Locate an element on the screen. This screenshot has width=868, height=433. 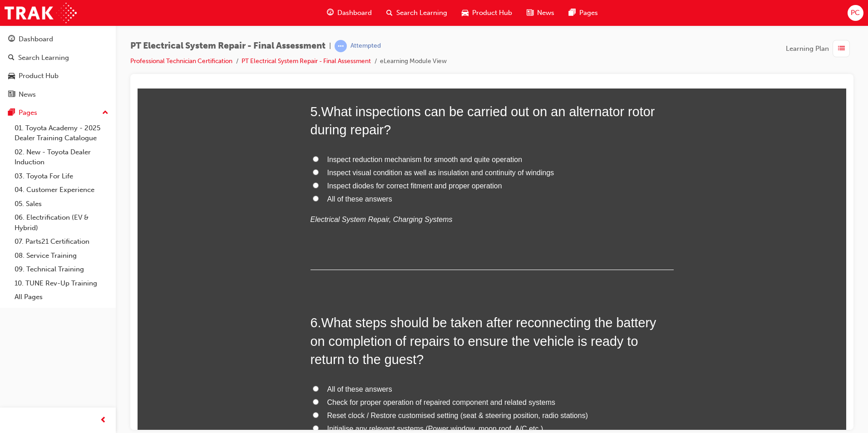
a: 07. Parts21 Certification is located at coordinates (62, 242).